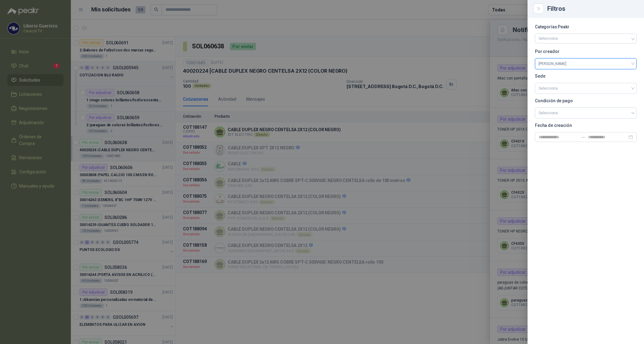 Image resolution: width=644 pixels, height=344 pixels. Describe the element at coordinates (539, 9) in the screenshot. I see `button: Close` at that location.